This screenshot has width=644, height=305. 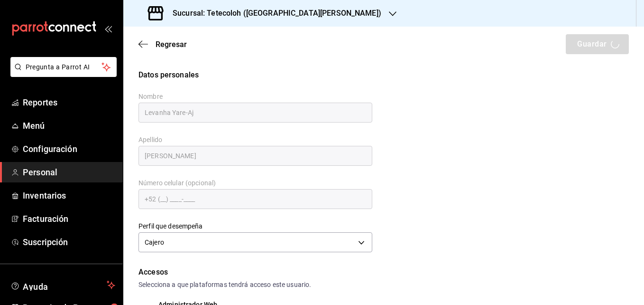 What do you see at coordinates (63, 67) in the screenshot?
I see `button: Pregunta a Parrot AI` at bounding box center [63, 67].